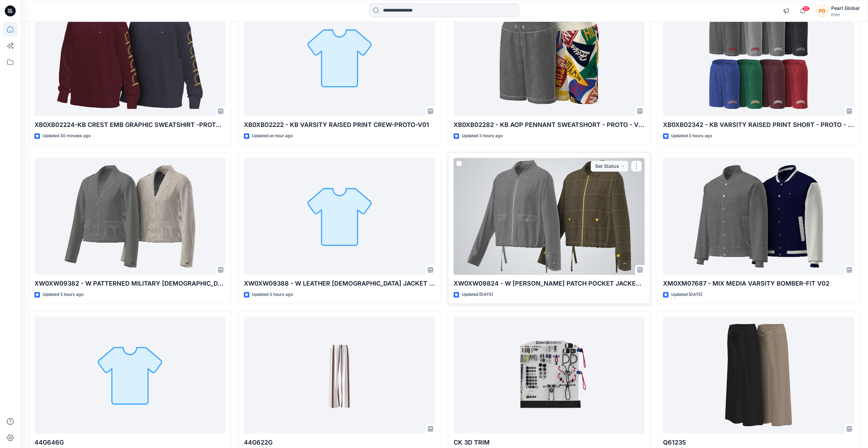 The width and height of the screenshot is (868, 448). I want to click on p: Updated an hour ago, so click(272, 136).